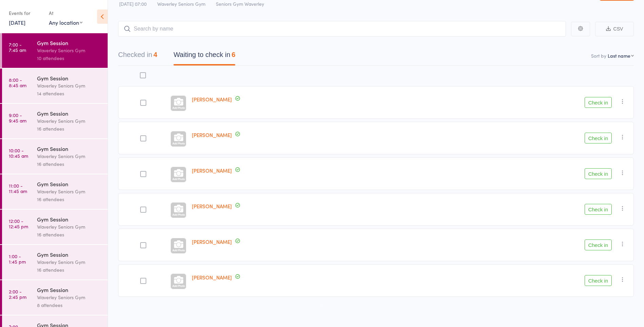  What do you see at coordinates (55, 191) in the screenshot?
I see `a: 11:00 -11:45 amGym SessionWaverley Seniors Gym16 attendees` at bounding box center [55, 191].